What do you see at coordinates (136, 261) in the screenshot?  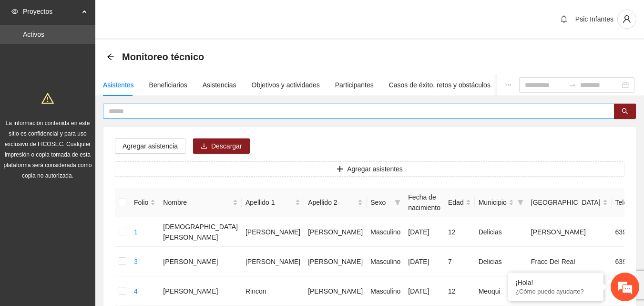 I see `a: 3` at bounding box center [136, 261].